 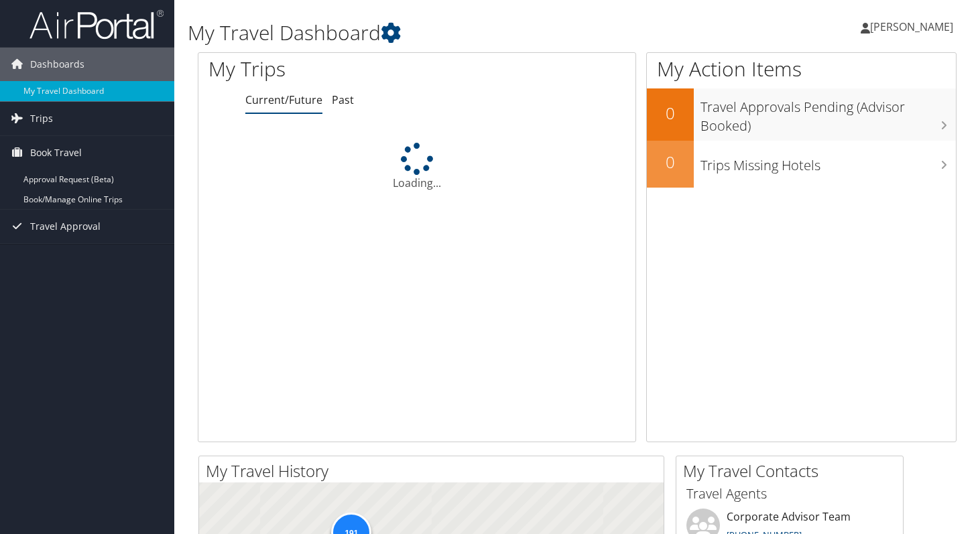 I want to click on h3: Travel Approvals Pending (Advisor Booked), so click(x=828, y=113).